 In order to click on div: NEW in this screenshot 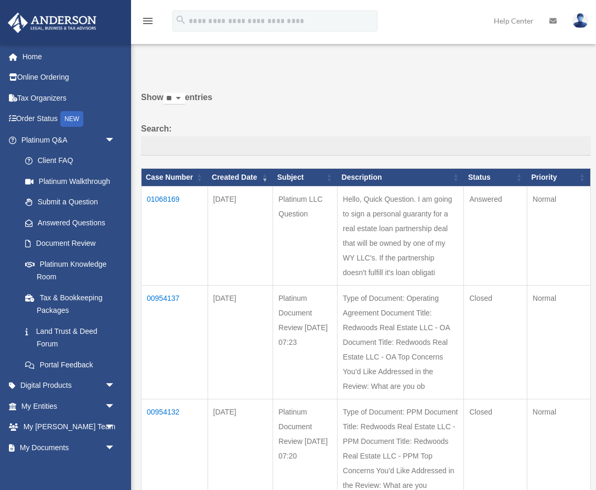, I will do `click(72, 119)`.